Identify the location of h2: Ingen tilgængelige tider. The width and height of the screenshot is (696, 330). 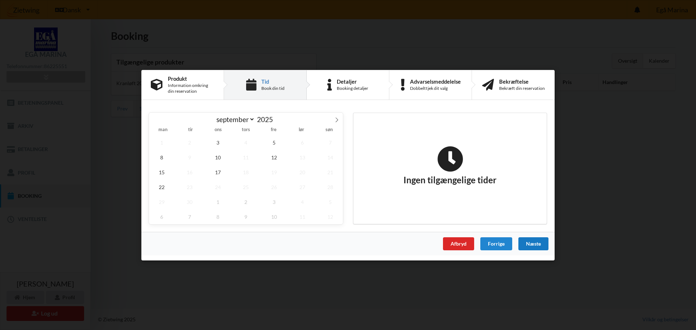
(450, 166).